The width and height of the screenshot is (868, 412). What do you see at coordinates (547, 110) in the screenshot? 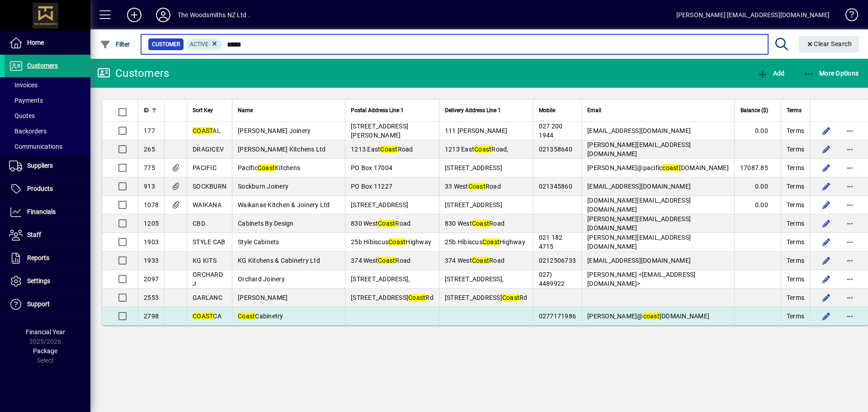
I see `span: Mobile` at bounding box center [547, 110].